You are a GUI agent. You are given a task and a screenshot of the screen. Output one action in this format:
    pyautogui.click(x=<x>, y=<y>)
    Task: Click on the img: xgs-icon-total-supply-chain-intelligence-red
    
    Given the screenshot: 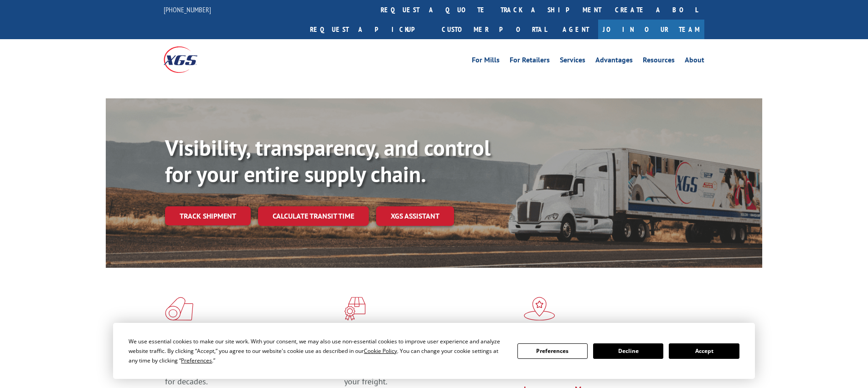 What is the action you would take?
    pyautogui.click(x=179, y=309)
    